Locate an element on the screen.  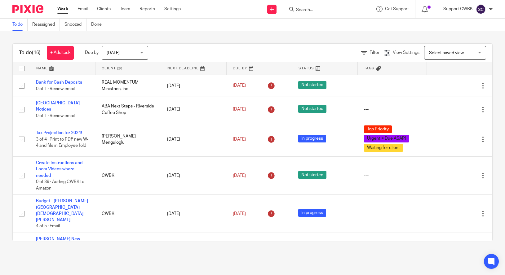
span: 4 of 5 · Email is located at coordinates (48, 226).